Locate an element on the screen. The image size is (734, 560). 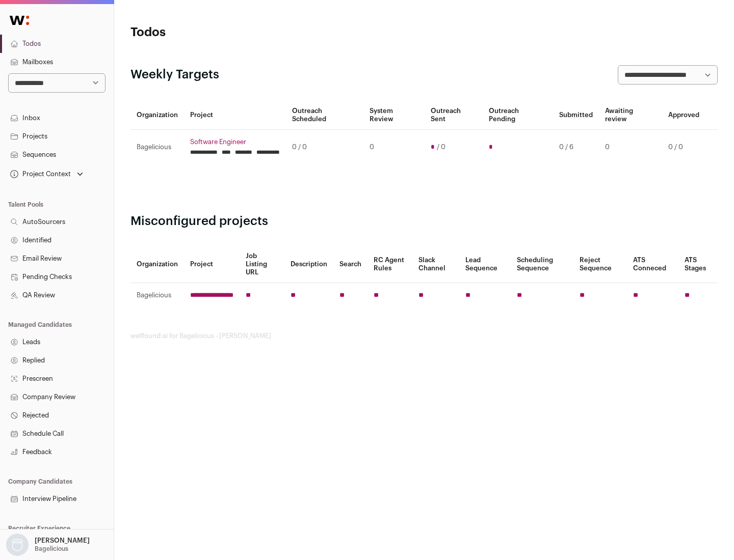
th: ATS Stages is located at coordinates (697, 264).